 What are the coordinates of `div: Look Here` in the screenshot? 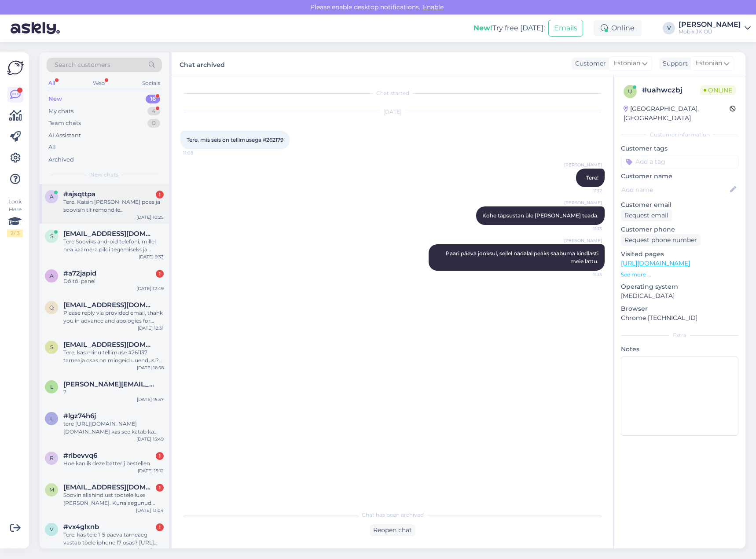 It's located at (15, 217).